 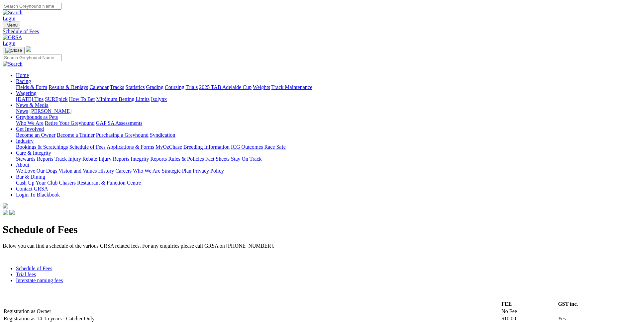 I want to click on a: Statistics, so click(x=135, y=87).